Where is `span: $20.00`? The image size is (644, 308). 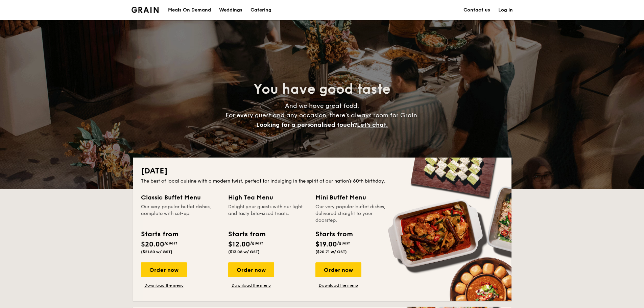
span: $20.00 is located at coordinates (152, 244).